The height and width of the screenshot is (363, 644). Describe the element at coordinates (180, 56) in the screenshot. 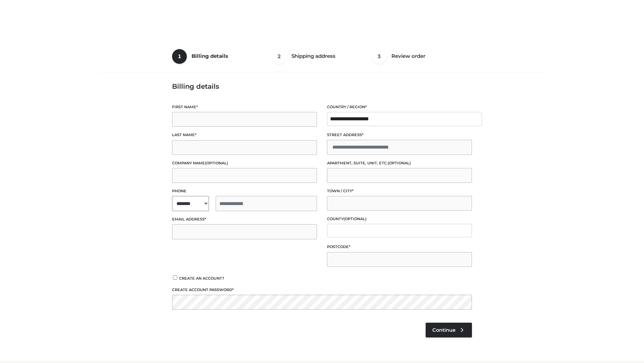

I see `span: 1` at that location.